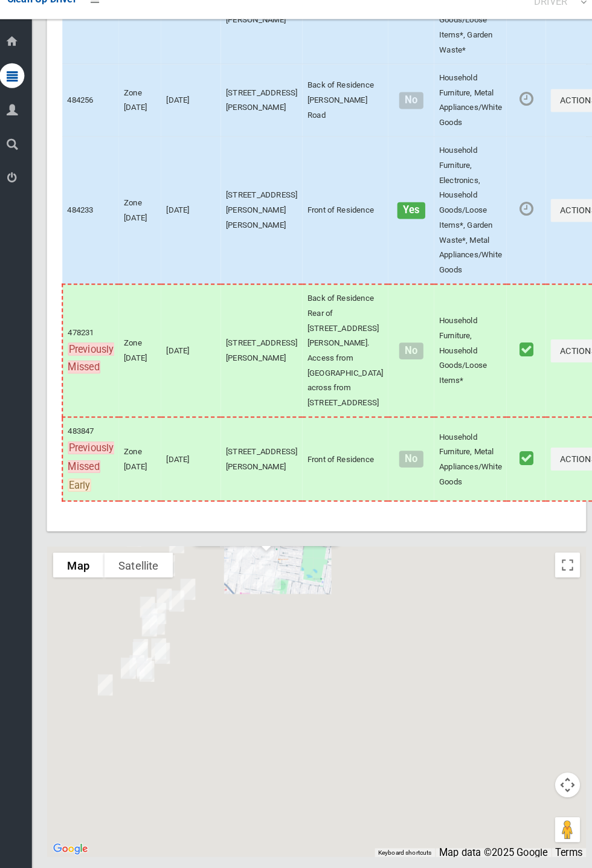 The height and width of the screenshot is (868, 592). What do you see at coordinates (407, 225) in the screenshot?
I see `span: Yes` at bounding box center [407, 225].